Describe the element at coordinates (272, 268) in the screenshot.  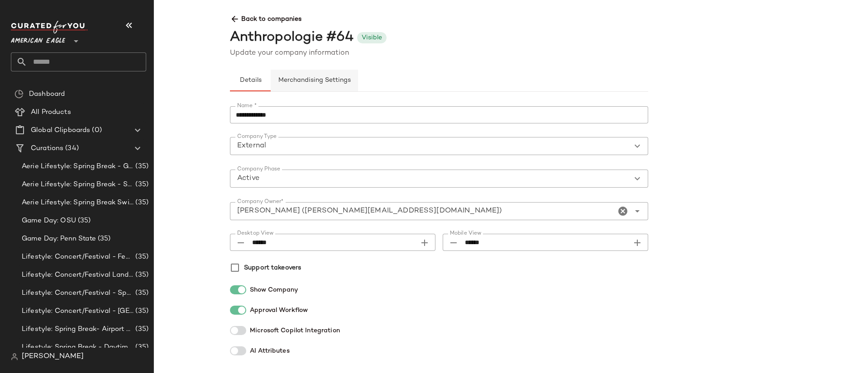
I see `label: Support takeovers` at that location.